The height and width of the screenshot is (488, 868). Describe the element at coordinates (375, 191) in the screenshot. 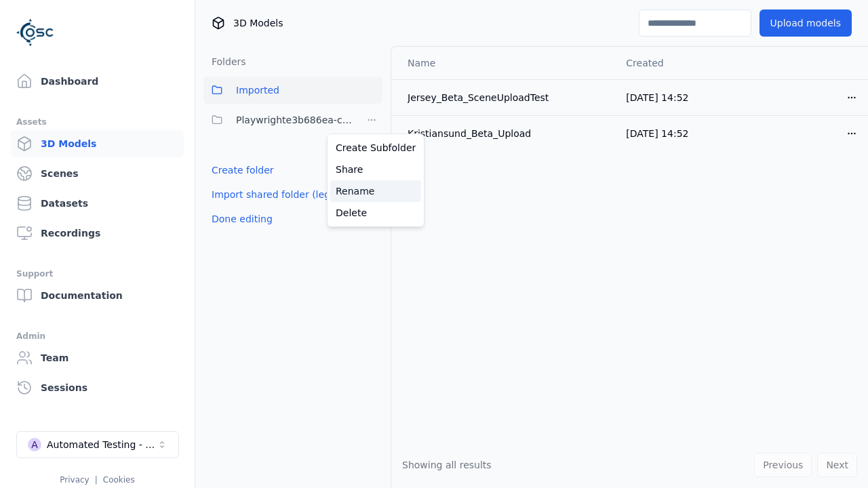

I see `div: Rename` at that location.